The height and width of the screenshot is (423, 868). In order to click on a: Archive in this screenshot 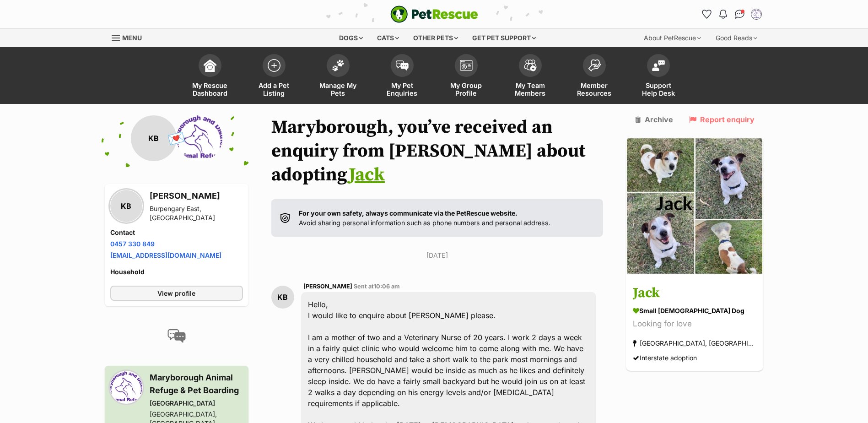, I will do `click(654, 120)`.